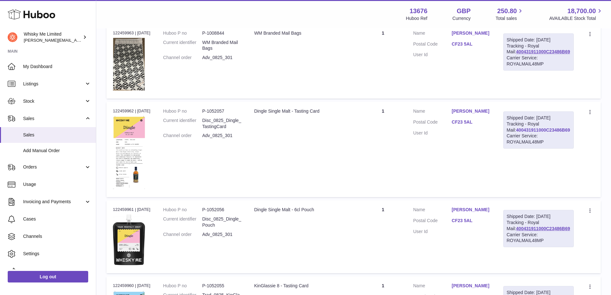  Describe the element at coordinates (57, 254) in the screenshot. I see `span: Settings` at that location.